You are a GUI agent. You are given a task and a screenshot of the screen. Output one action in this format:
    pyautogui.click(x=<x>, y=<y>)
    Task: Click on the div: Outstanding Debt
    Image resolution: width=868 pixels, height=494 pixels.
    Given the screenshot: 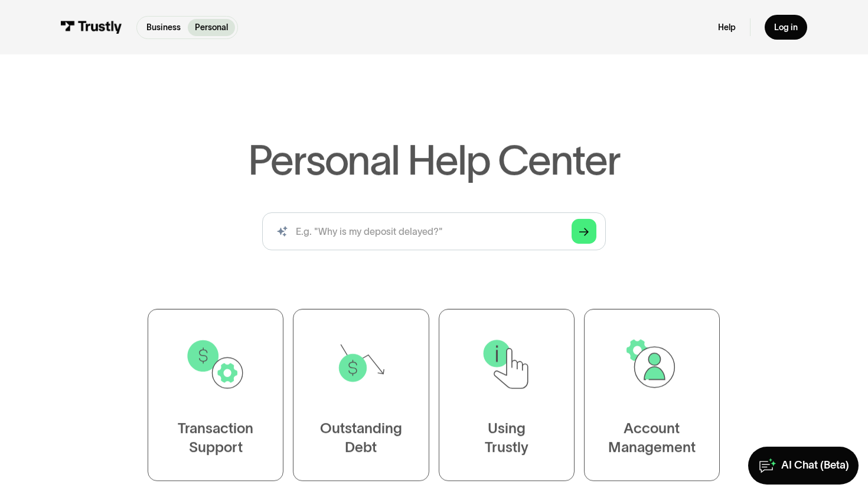 What is the action you would take?
    pyautogui.click(x=361, y=438)
    